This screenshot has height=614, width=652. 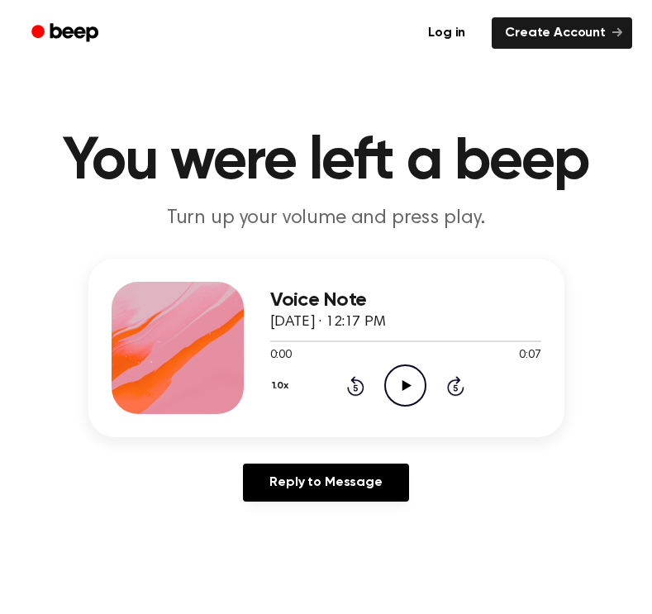 What do you see at coordinates (562, 33) in the screenshot?
I see `a: Create Account` at bounding box center [562, 33].